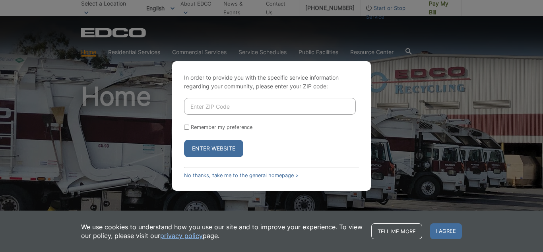  I want to click on a: Tell me more, so click(397, 231).